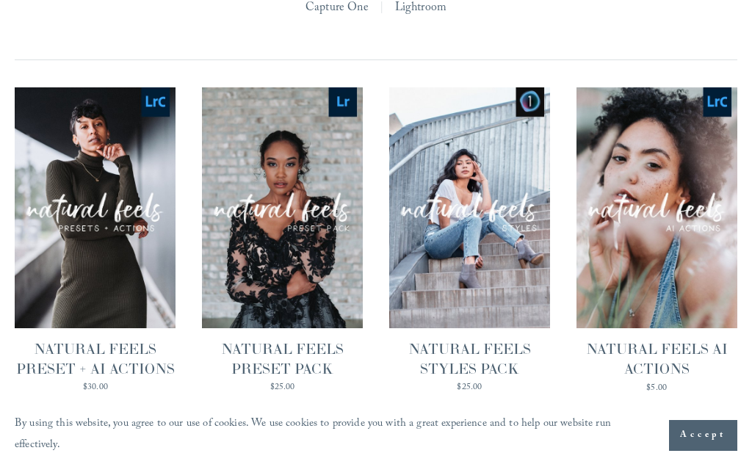 The height and width of the screenshot is (467, 752). What do you see at coordinates (282, 240) in the screenshot?
I see `a: NATURAL FEELS PRESET PACK` at bounding box center [282, 240].